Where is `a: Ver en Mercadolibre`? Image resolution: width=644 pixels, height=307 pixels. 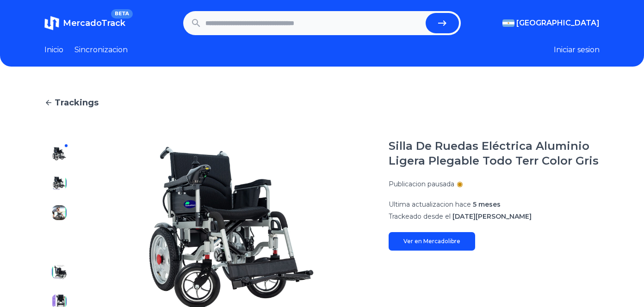 a: Ver en Mercadolibre is located at coordinates (431, 242).